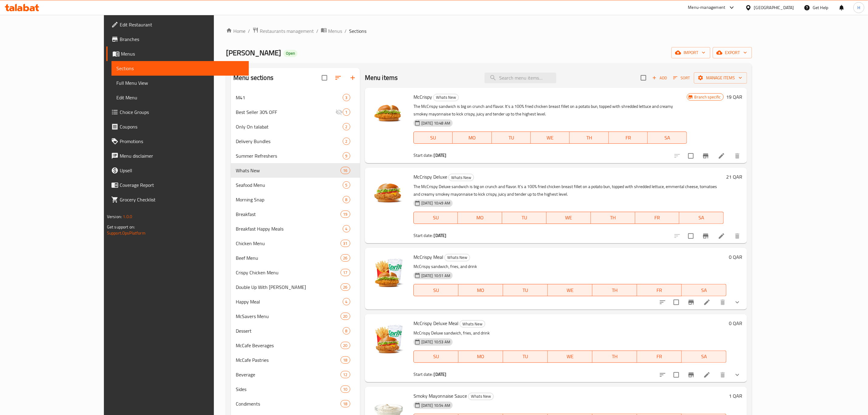 The width and height of the screenshot is (868, 415). What do you see at coordinates (288, 258) in the screenshot?
I see `div: Beef Menu` at bounding box center [288, 258].